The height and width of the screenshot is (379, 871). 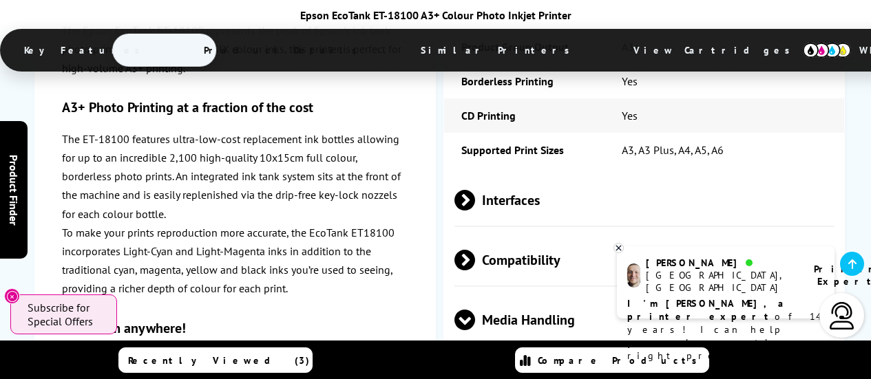 What do you see at coordinates (644, 260) in the screenshot?
I see `span: Compatibility` at bounding box center [644, 260].